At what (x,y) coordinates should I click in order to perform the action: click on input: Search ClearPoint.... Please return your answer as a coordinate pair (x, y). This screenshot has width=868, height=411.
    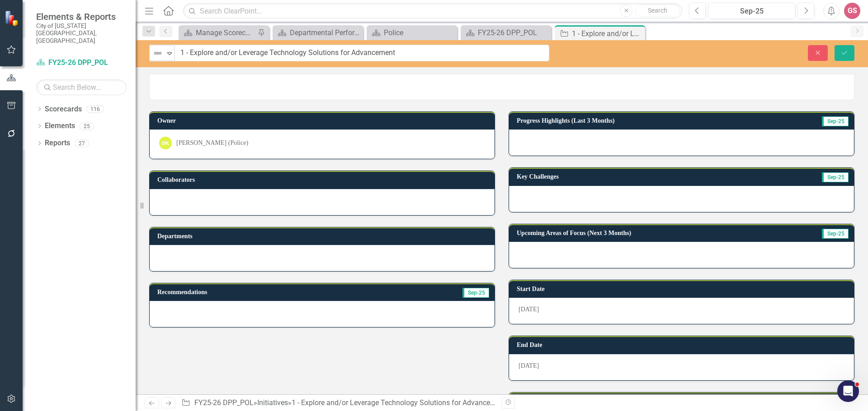
    Looking at the image, I should click on (433, 11).